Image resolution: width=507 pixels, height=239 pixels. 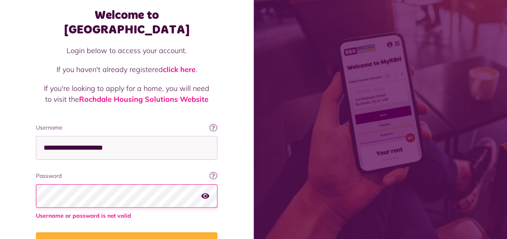 What do you see at coordinates (179, 69) in the screenshot?
I see `a: click here` at bounding box center [179, 69].